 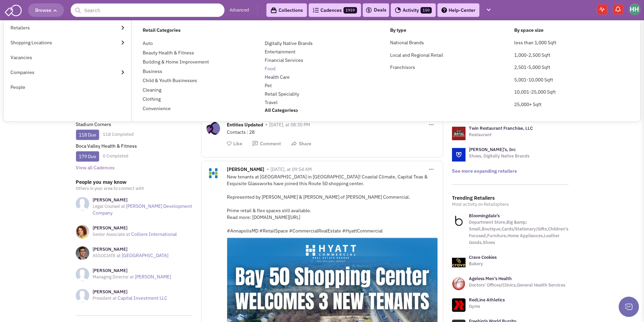 I want to click on a: Digitally Native Brands, so click(x=289, y=44).